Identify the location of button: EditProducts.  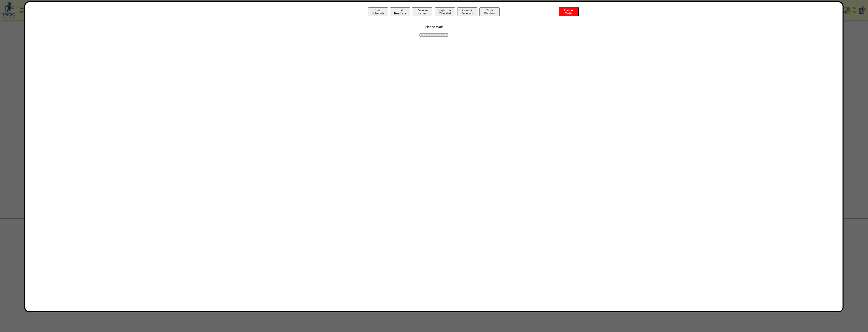
(400, 12).